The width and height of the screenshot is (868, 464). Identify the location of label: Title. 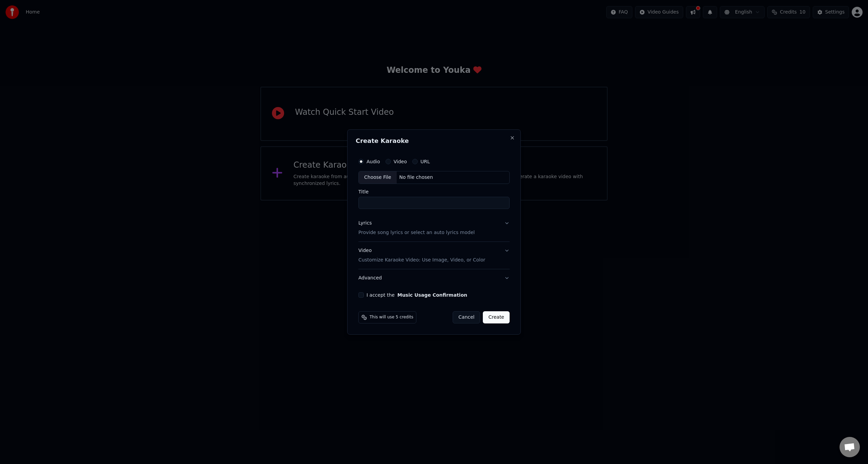
(434, 192).